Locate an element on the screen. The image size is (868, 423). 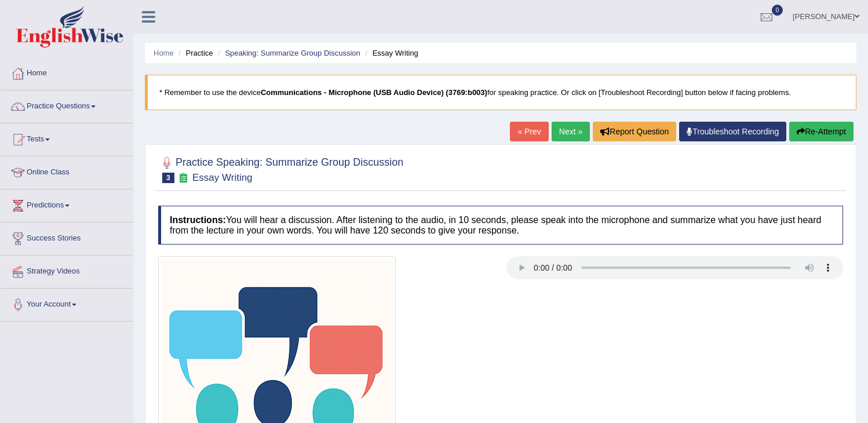
a: Predictions is located at coordinates (67, 204).